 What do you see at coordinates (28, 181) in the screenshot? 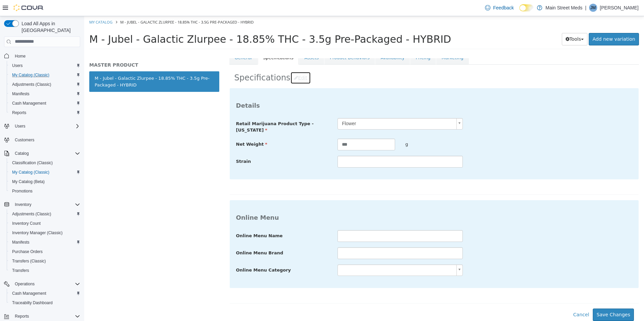
I see `a: My Catalog (Beta)` at bounding box center [28, 181].